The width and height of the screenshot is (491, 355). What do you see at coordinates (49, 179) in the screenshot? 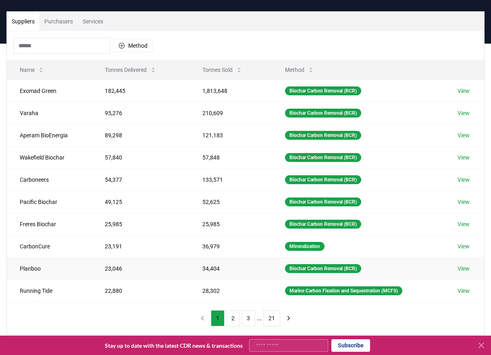
I see `td: Carboneers` at bounding box center [49, 179].